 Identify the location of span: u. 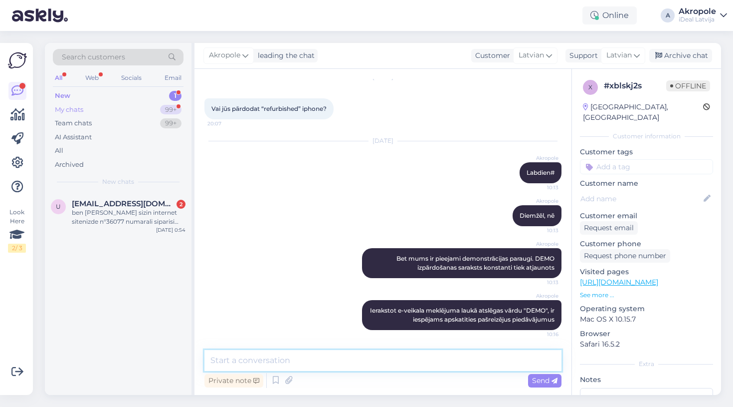
(58, 206).